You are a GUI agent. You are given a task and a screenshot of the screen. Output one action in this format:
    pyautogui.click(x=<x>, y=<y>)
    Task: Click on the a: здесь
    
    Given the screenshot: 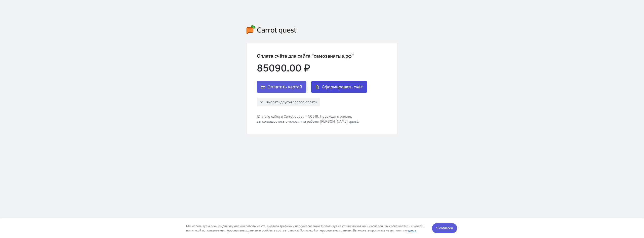 What is the action you would take?
    pyautogui.click(x=412, y=12)
    